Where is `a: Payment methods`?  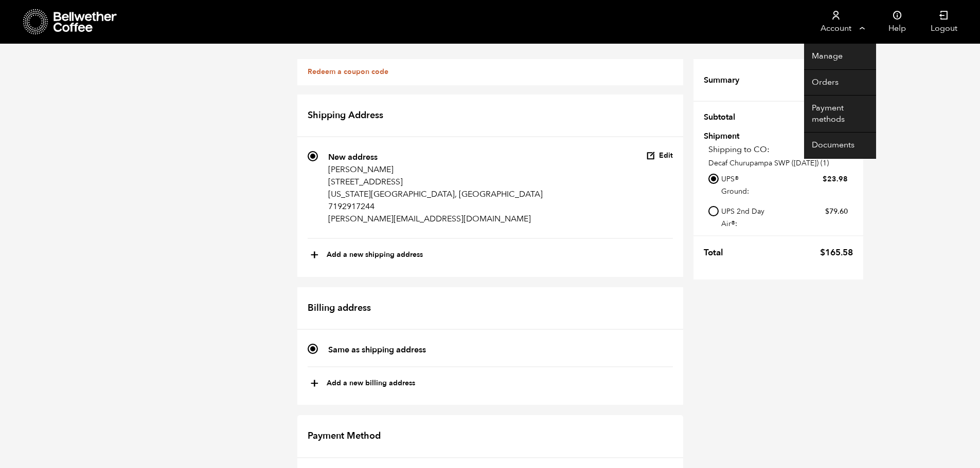
a: Payment methods is located at coordinates (840, 114).